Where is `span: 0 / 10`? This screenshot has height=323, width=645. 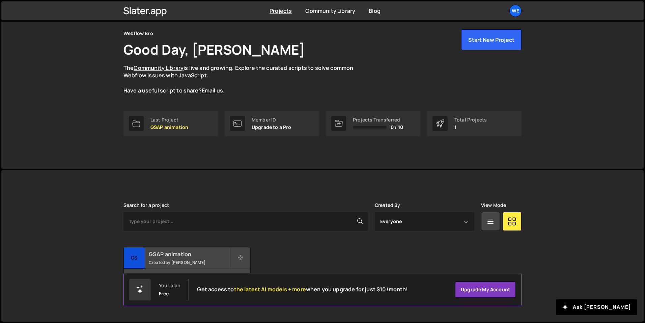 span: 0 / 10 is located at coordinates (396, 127).